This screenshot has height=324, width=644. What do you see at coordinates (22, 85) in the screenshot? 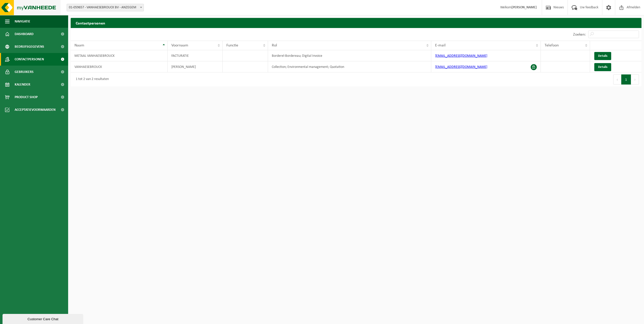
I see `span: Kalender` at bounding box center [22, 85].